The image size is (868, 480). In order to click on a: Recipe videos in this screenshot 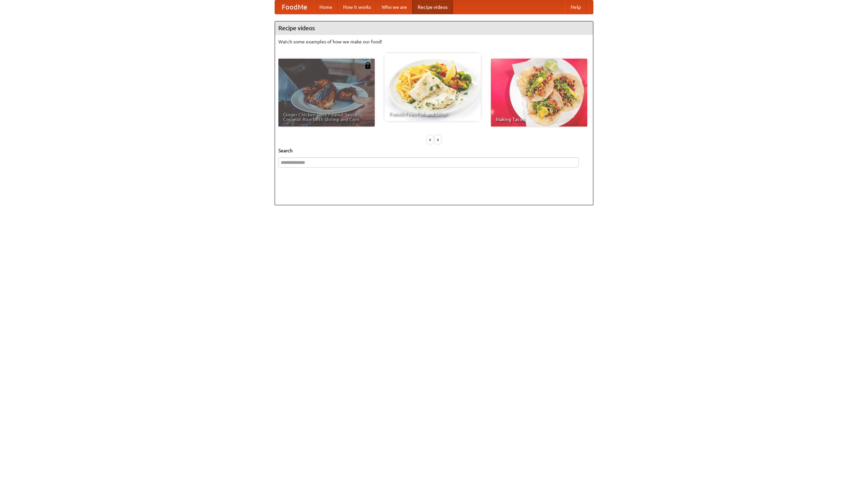, I will do `click(433, 7)`.